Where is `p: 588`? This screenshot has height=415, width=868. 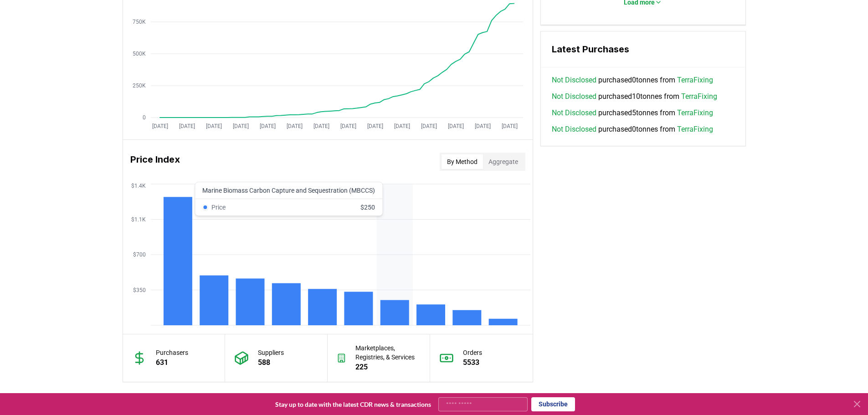 p: 588 is located at coordinates (270, 363).